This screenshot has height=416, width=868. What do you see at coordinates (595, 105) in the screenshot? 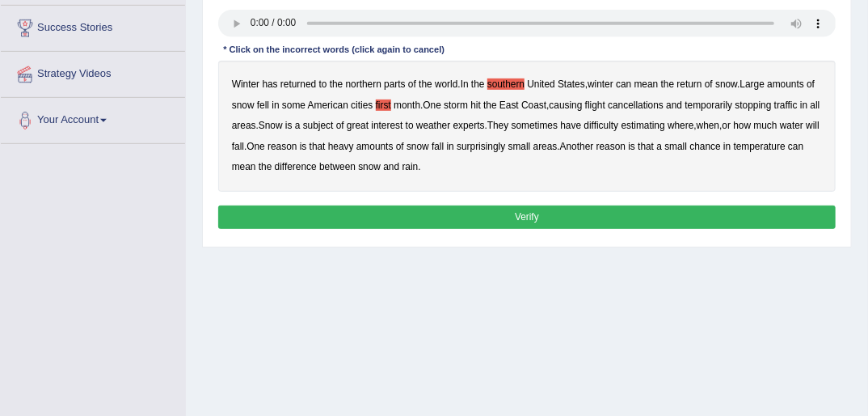
I see `b: flight` at bounding box center [595, 105].